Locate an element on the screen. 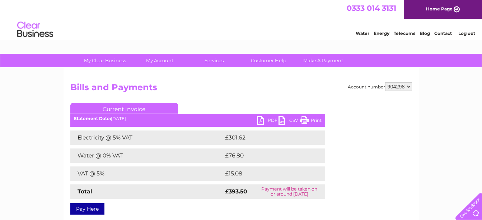  td: Electricity @ 5% VAT is located at coordinates (147, 138).